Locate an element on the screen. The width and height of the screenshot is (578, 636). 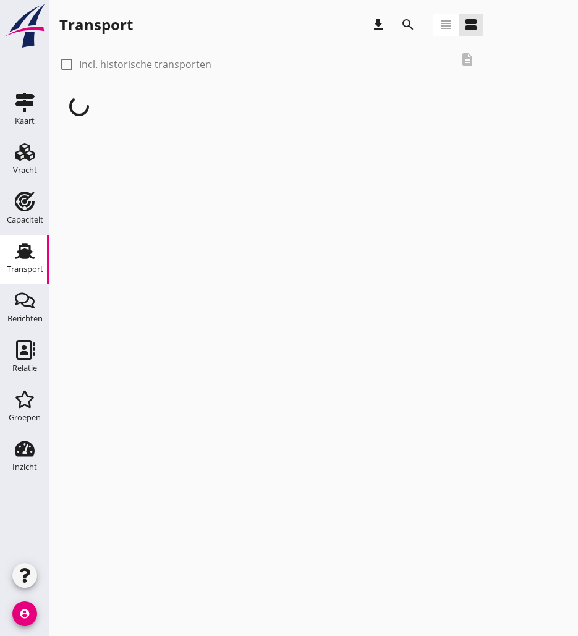
label: Incl. historische transporten is located at coordinates (145, 64).